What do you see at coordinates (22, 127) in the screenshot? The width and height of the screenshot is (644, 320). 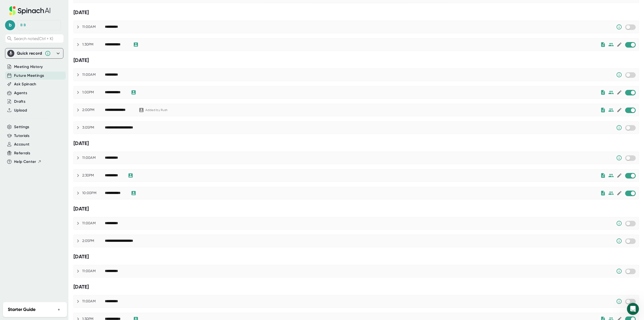 I see `span: Settings` at bounding box center [22, 127].